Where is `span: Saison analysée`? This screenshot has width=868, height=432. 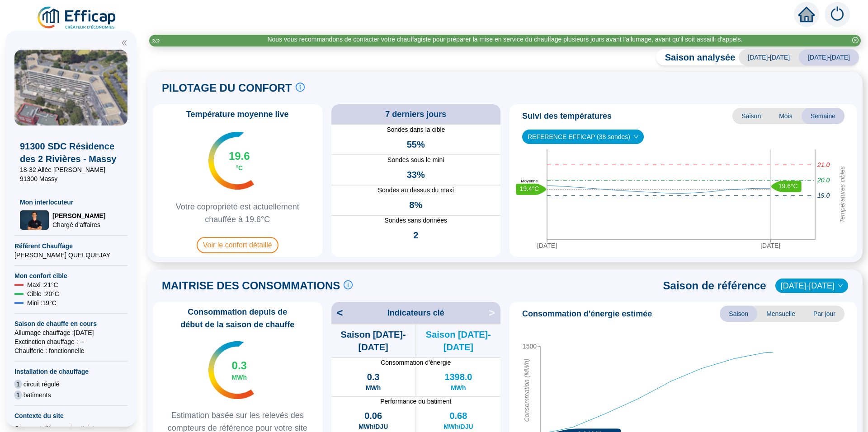 span: Saison analysée is located at coordinates (696, 58).